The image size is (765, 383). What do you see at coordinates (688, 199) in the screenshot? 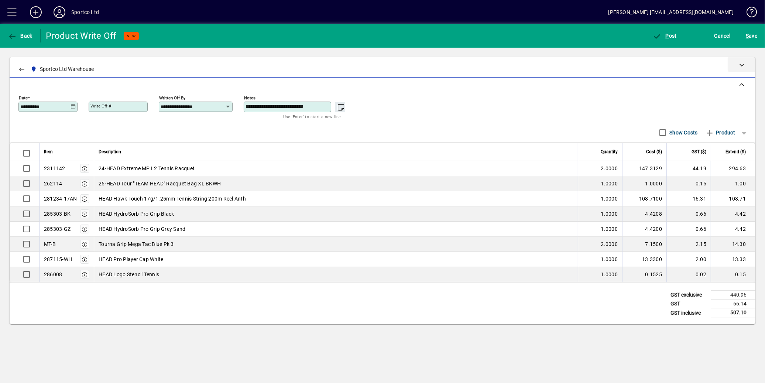
I see `td: 16.31` at bounding box center [688, 199].